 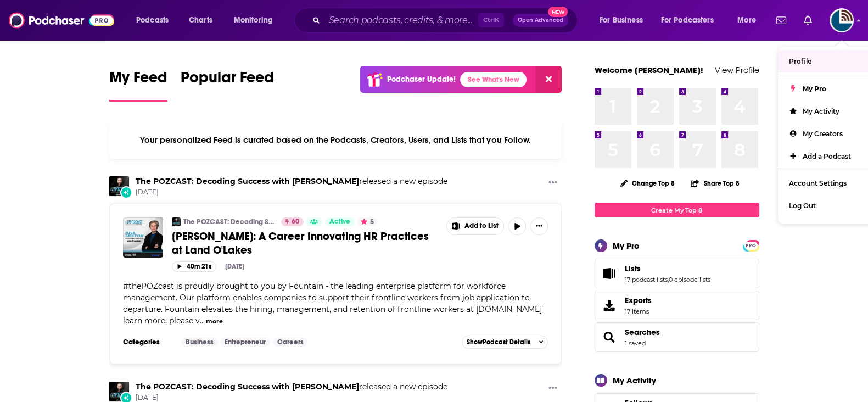 What do you see at coordinates (540, 20) in the screenshot?
I see `button: Open AdvancedNew` at bounding box center [540, 20].